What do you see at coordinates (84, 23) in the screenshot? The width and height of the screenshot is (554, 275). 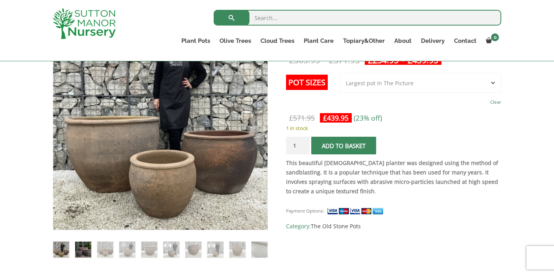 I see `img: logo` at bounding box center [84, 23].